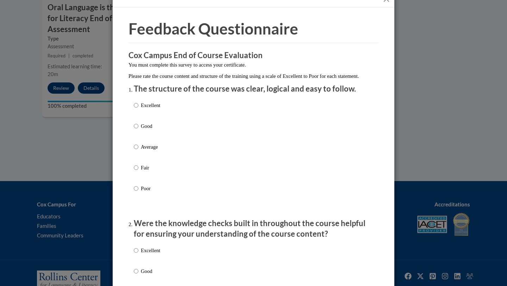 The width and height of the screenshot is (507, 286). Describe the element at coordinates (150, 147) in the screenshot. I see `p: Average` at that location.